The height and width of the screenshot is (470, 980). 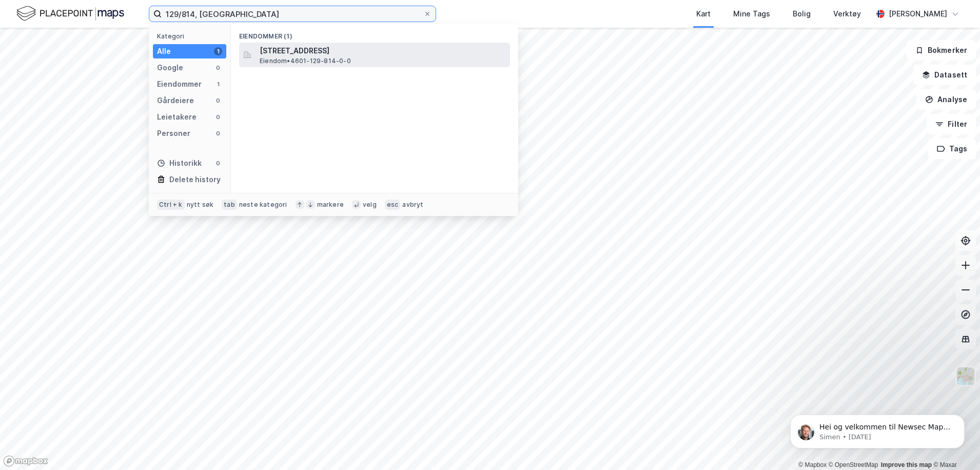 I want to click on input: Søk på adresse, matrikkel, gårdeiere, leietakere eller personer, so click(x=292, y=14).